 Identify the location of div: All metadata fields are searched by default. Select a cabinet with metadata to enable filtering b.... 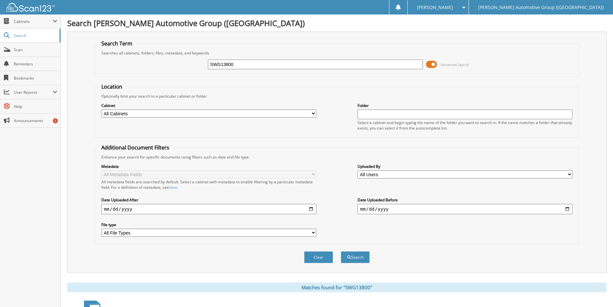
(209, 184).